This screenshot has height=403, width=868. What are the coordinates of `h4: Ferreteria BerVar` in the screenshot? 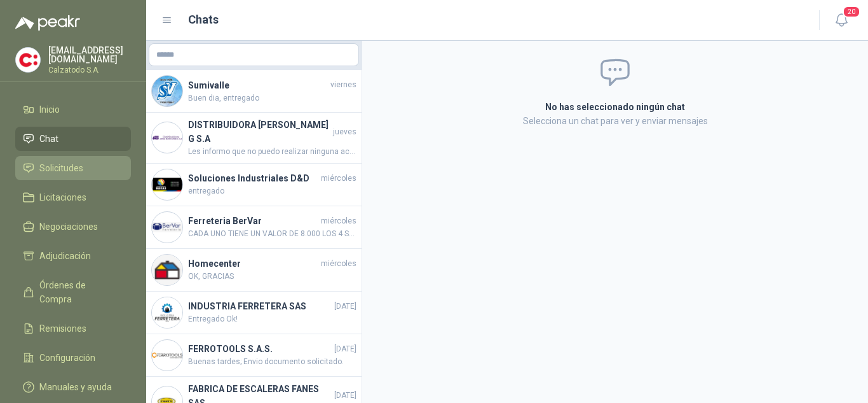 It's located at (253, 221).